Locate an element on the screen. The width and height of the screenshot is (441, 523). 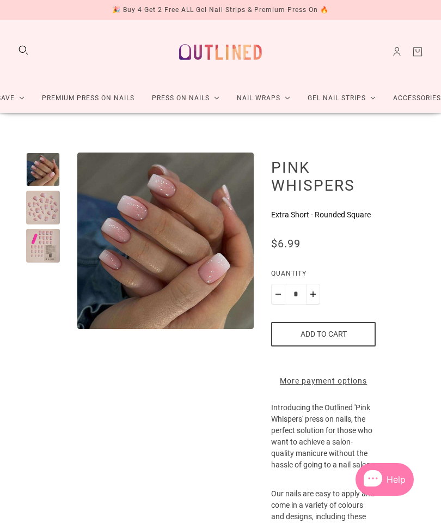
a: Nail Wraps is located at coordinates (264, 98).